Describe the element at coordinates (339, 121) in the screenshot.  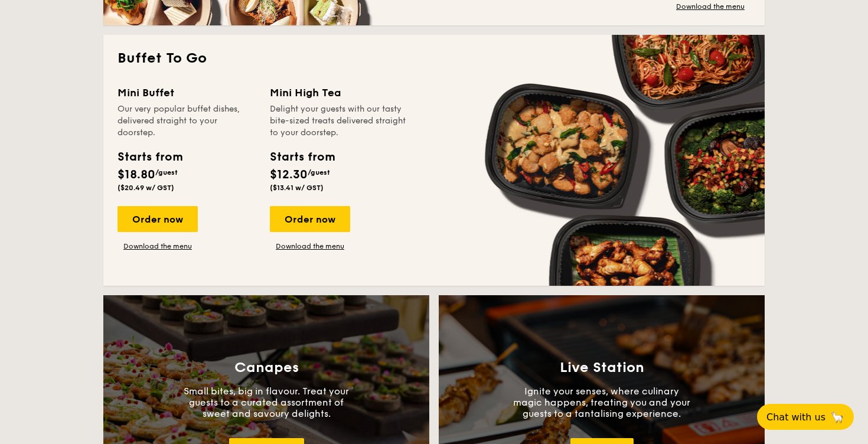
I see `div: Delight your guests with our tasty bite-sized treats delivered straight to your doorstep.` at that location.